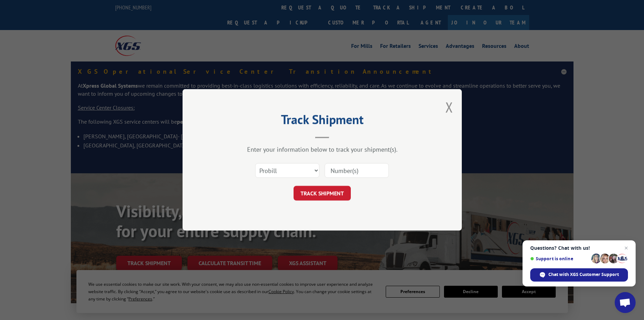 The width and height of the screenshot is (644, 320). Describe the element at coordinates (579, 248) in the screenshot. I see `span: Questions? Chat with us!` at that location.